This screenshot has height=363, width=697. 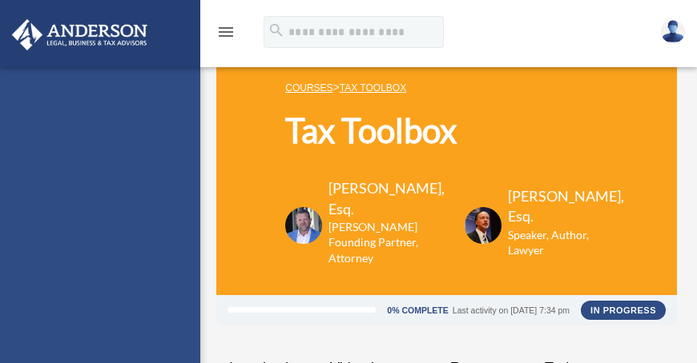 I want to click on h6: Speaker, Author, Lawyer, so click(x=556, y=243).